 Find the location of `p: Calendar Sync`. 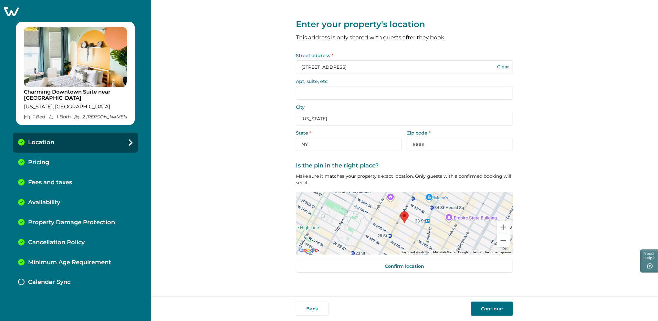

p: Calendar Sync is located at coordinates (49, 283).